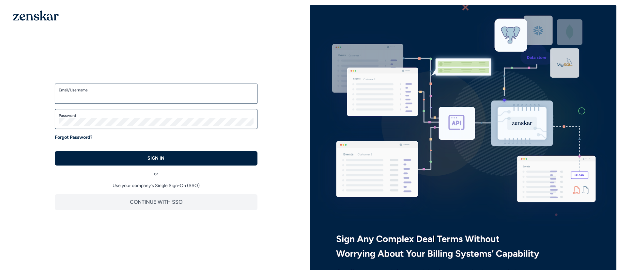 The height and width of the screenshot is (270, 619). Describe the element at coordinates (156, 202) in the screenshot. I see `button: CONTINUE WITH SSO` at that location.